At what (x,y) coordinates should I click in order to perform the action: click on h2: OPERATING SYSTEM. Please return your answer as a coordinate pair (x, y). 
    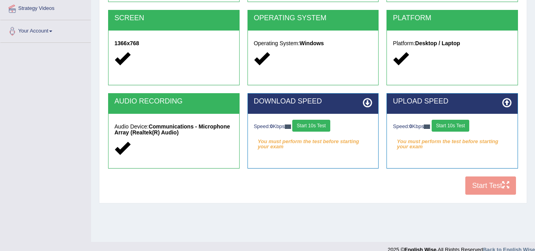
    Looking at the image, I should click on (313, 18).